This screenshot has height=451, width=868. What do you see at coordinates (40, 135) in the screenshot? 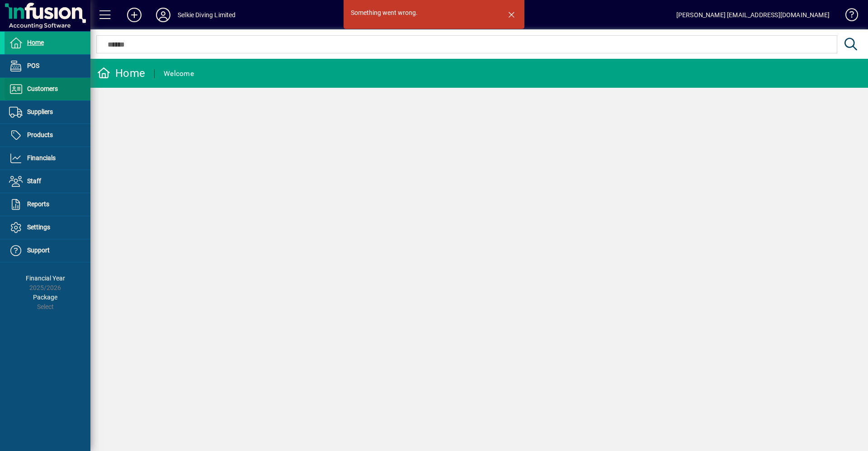
I see `span: Products` at bounding box center [40, 135].